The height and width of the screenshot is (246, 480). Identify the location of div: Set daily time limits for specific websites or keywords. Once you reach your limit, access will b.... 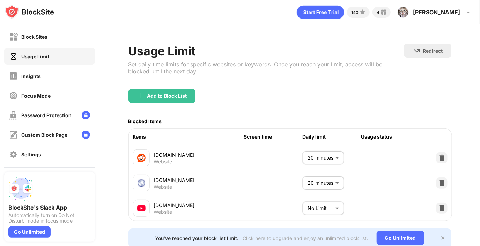
(267, 68).